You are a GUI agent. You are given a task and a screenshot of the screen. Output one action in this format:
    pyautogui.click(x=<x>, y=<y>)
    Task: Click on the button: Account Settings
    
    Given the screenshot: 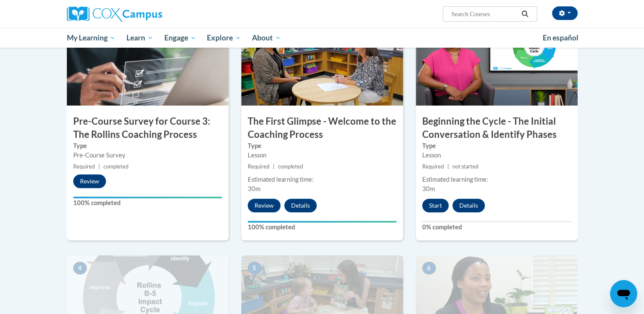 What is the action you would take?
    pyautogui.click(x=565, y=13)
    